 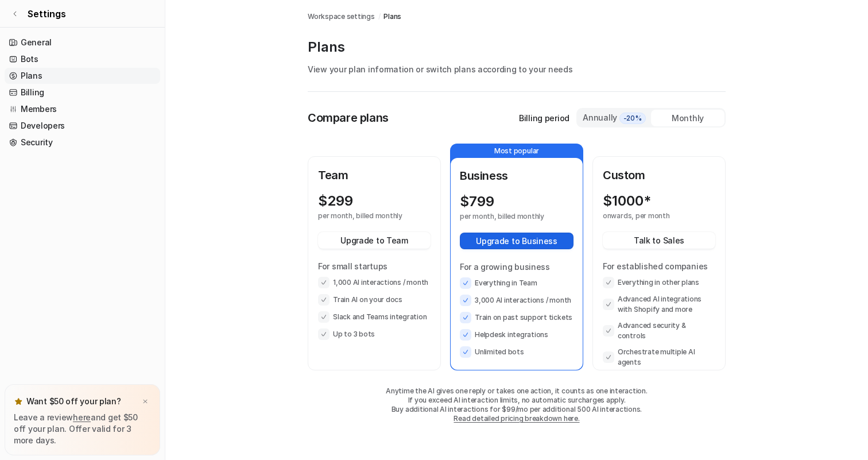 What do you see at coordinates (517, 352) in the screenshot?
I see `li: Unlimited bots` at bounding box center [517, 352].